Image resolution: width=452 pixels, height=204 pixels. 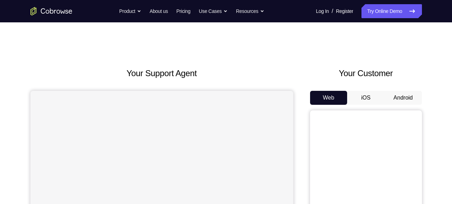 What do you see at coordinates (392, 11) in the screenshot?
I see `a: Try Online Demo` at bounding box center [392, 11].